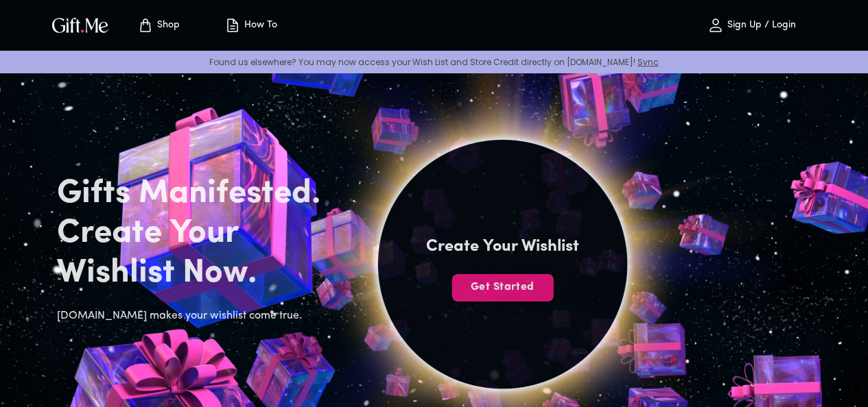  I want to click on h2: Create Your, so click(199, 234).